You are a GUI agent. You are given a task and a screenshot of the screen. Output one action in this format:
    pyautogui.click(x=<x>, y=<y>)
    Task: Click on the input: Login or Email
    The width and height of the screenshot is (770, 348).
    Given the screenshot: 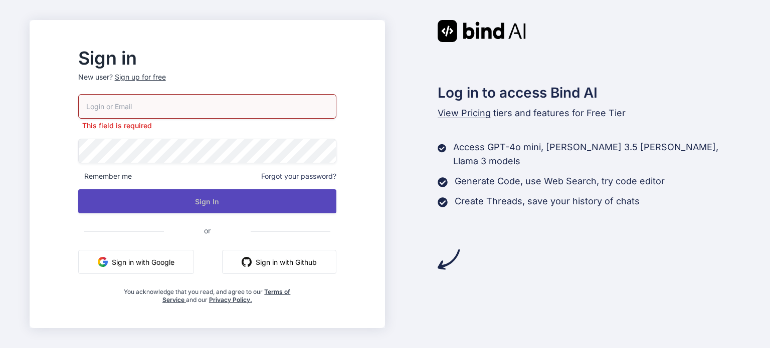 What is the action you would take?
    pyautogui.click(x=207, y=106)
    